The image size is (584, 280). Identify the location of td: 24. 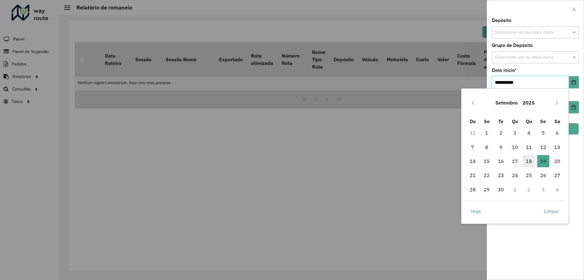
(515, 175).